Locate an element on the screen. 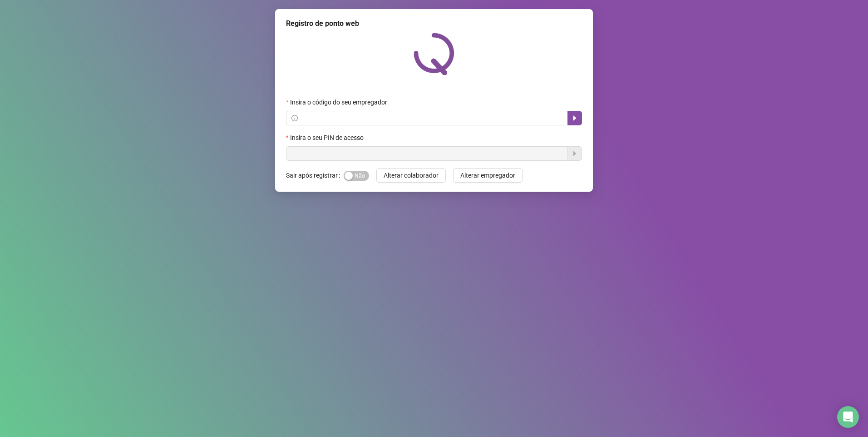 The width and height of the screenshot is (868, 437). label: Insira o seu PIN de acesso is located at coordinates (327, 137).